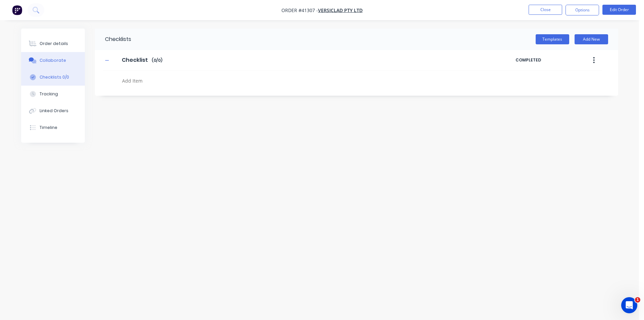  I want to click on button: Timeline, so click(53, 128).